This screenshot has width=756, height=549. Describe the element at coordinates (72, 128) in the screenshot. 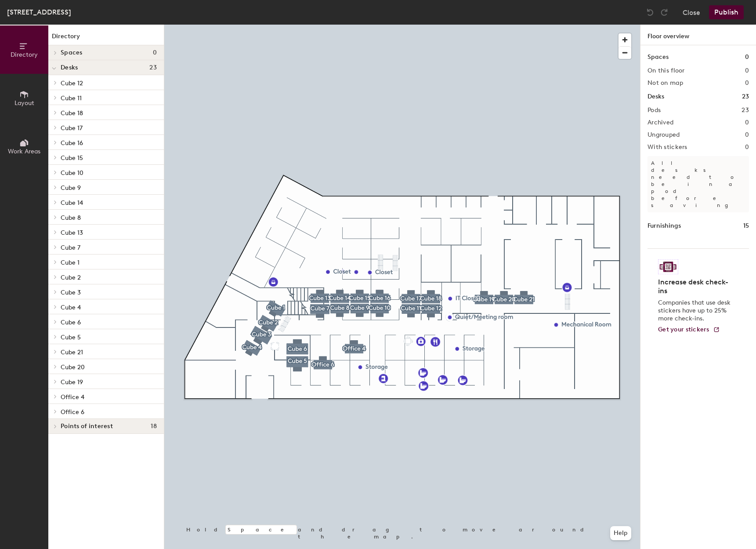

I see `span: Cube 17` at that location.